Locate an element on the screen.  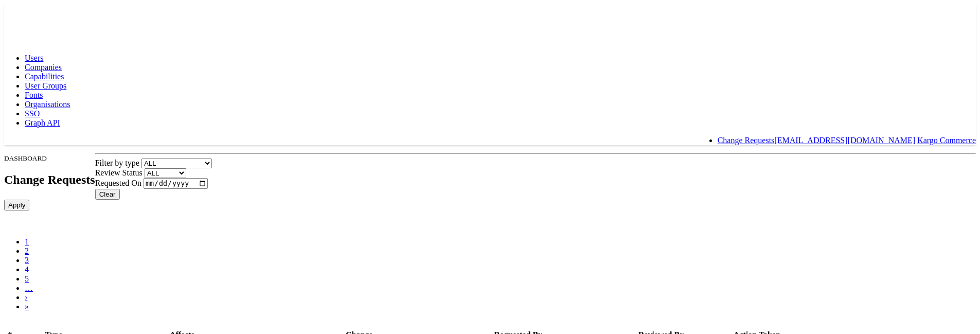
input: Clear is located at coordinates (108, 194).